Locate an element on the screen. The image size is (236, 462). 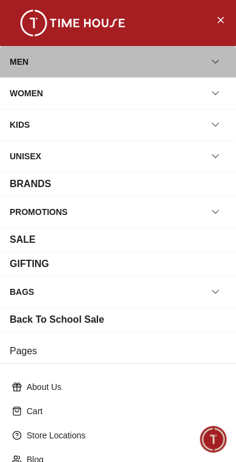
span: Exchanges is located at coordinates (197, 288).